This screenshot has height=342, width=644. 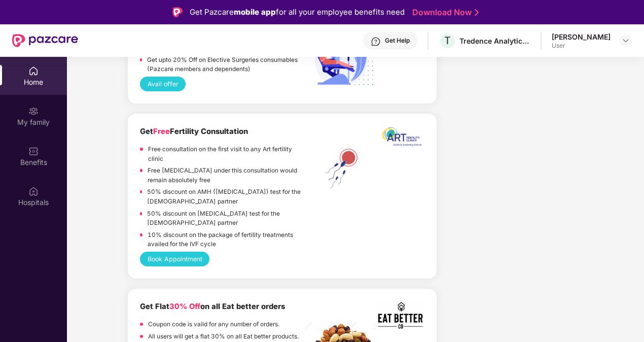 What do you see at coordinates (297, 12) in the screenshot?
I see `div: Get Pazcare for all your employee benefits need` at bounding box center [297, 12].